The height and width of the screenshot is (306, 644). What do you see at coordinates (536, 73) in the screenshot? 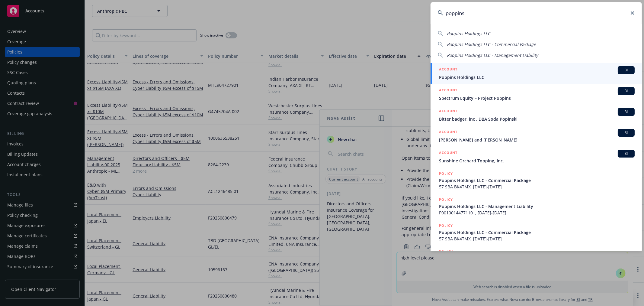
I see `a: ACCOUNTBIPoppins Holdings LLC` at bounding box center [536, 73].